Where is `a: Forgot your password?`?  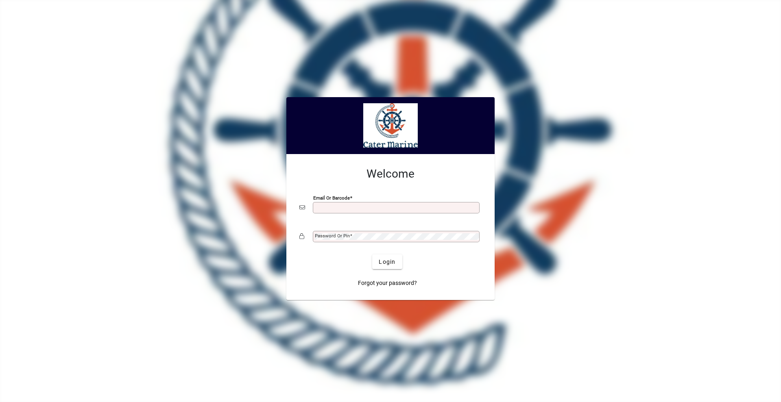
a: Forgot your password? is located at coordinates (387, 283).